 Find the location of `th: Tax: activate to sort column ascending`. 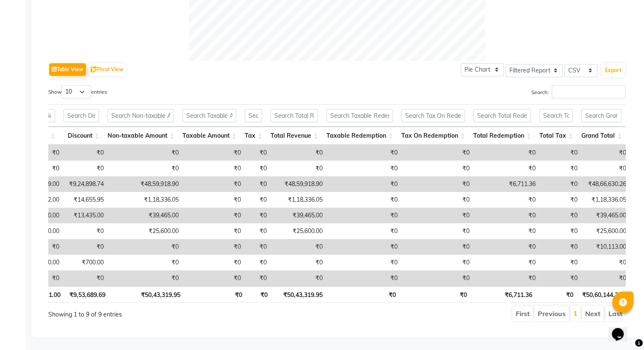

th: Tax: activate to sort column ascending is located at coordinates (253, 135).